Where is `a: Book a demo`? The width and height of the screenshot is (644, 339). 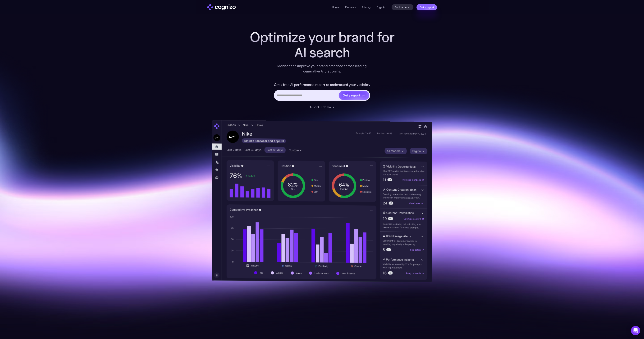
a: Book a demo is located at coordinates (403, 7).